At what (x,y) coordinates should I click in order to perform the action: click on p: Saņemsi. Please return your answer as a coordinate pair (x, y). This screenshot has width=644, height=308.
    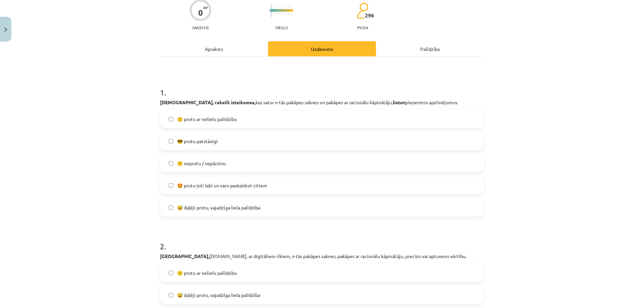
    Looking at the image, I should click on (200, 28).